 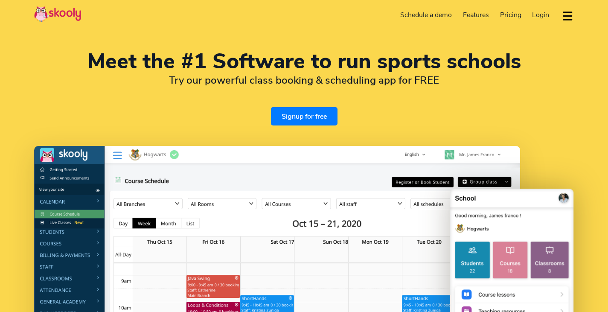 I want to click on a: Features, so click(x=476, y=15).